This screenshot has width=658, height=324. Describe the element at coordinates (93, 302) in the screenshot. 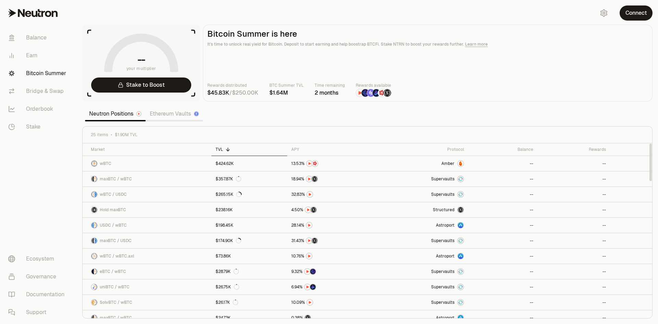

I see `img: SolvBTC Logo` at that location.